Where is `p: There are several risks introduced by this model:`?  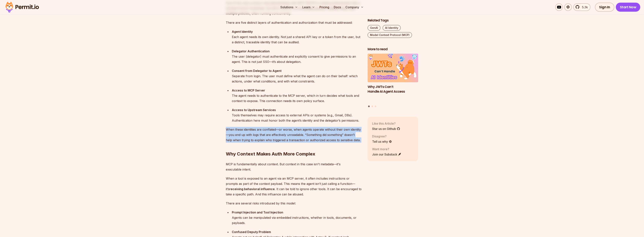
p: There are several risks introduced by this model: is located at coordinates (294, 203).